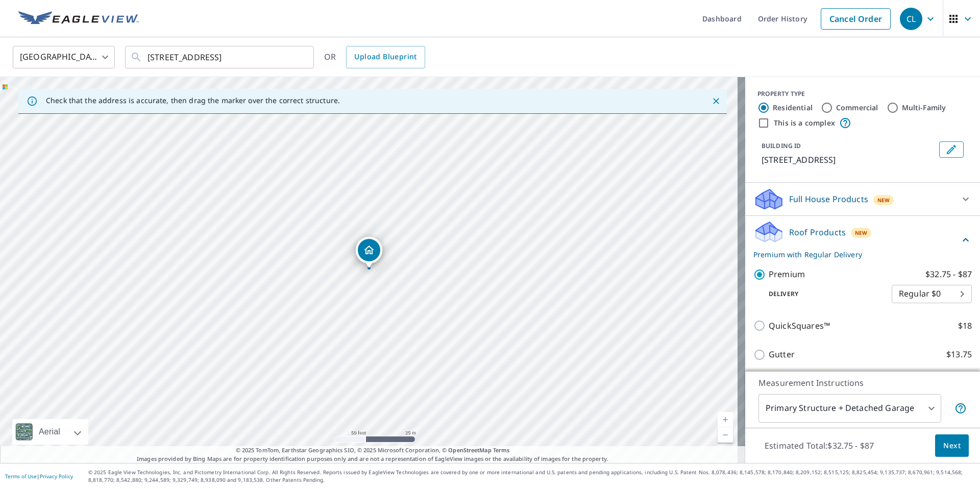 This screenshot has height=489, width=980. What do you see at coordinates (21, 476) in the screenshot?
I see `a: Terms of Use` at bounding box center [21, 476].